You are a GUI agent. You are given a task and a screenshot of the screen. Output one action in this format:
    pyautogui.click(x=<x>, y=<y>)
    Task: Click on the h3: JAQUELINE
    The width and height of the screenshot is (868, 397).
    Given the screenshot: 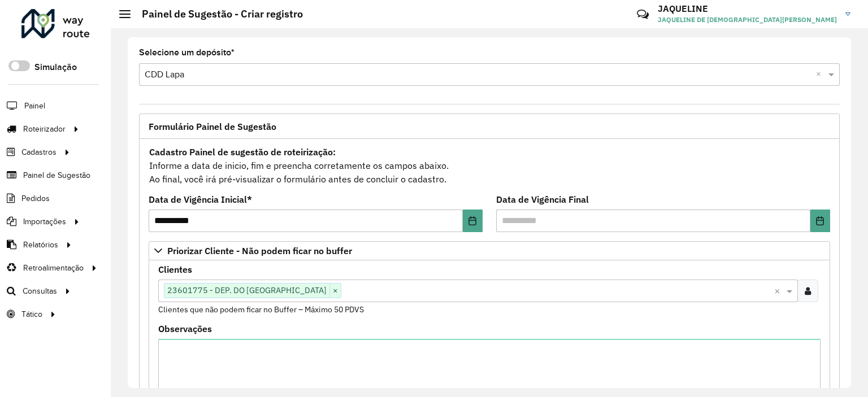 What is the action you would take?
    pyautogui.click(x=747, y=8)
    